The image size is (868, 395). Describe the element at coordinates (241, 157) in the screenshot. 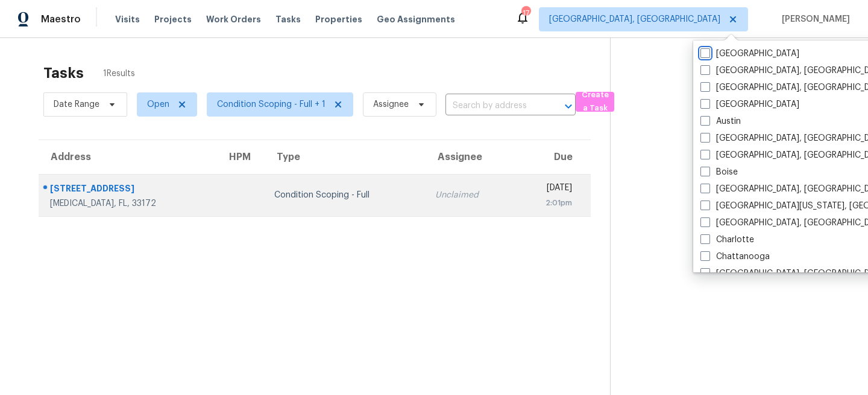

I see `th: HPM` at that location.